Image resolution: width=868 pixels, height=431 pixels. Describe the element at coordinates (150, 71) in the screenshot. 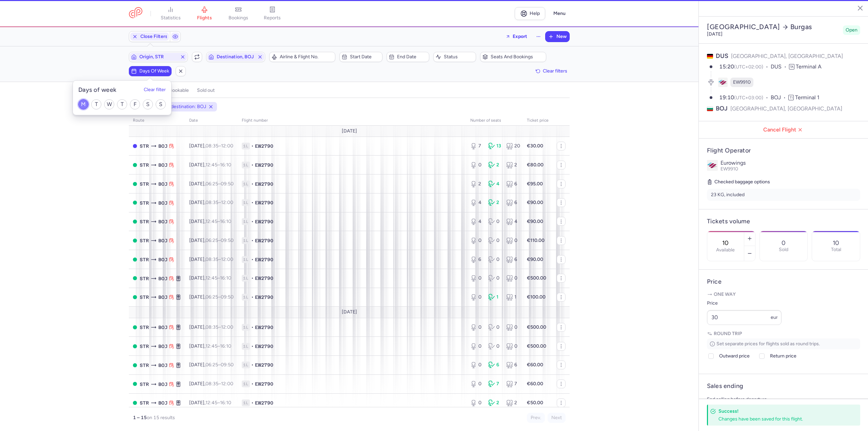

I see `button: Days of week` at that location.